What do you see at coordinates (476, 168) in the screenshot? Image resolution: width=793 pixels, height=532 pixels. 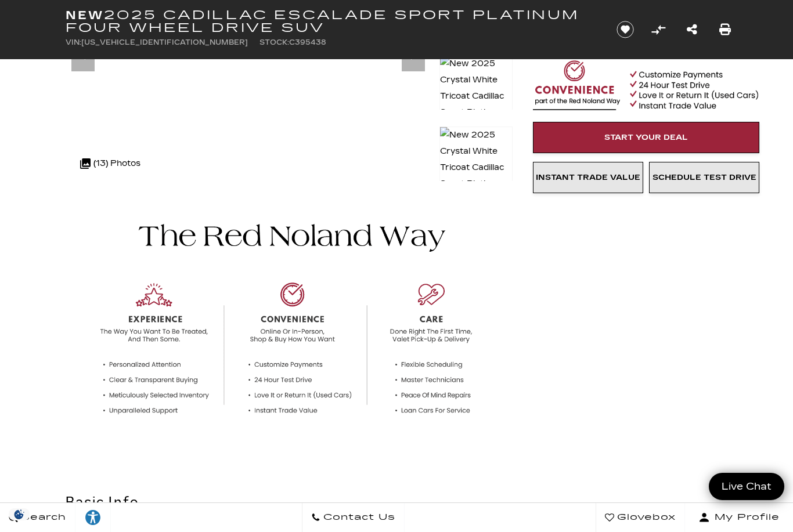 I see `img: New 2025 Crystal White Tricoat Cadillac Sport Platinum image 8` at bounding box center [476, 168].